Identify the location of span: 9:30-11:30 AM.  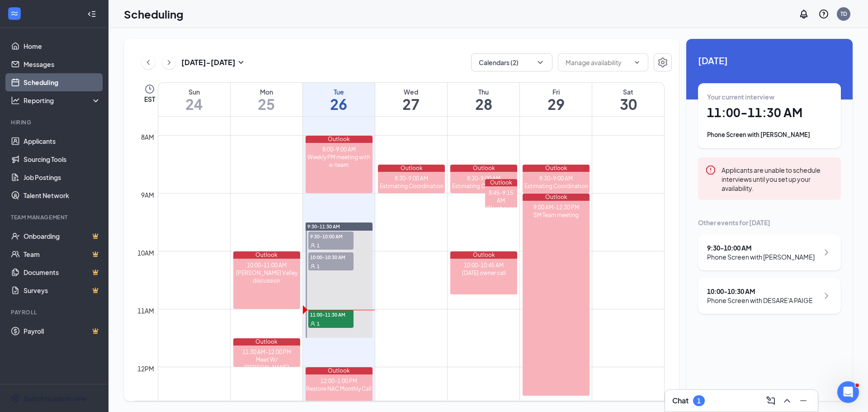
(324, 227).